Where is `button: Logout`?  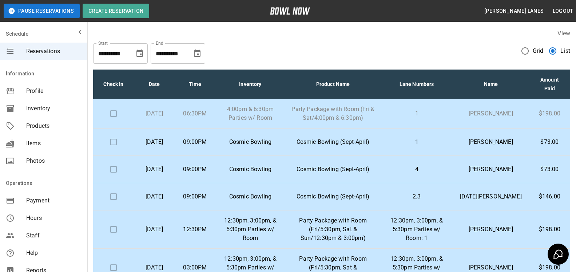
button: Logout is located at coordinates (563, 11).